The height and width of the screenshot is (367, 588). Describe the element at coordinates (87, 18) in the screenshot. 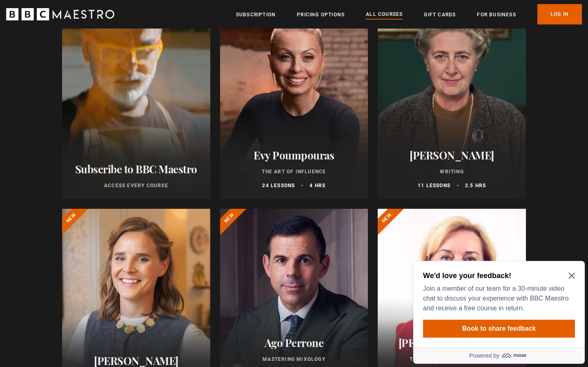

I see `h2: We'd love your feedback!` at that location.